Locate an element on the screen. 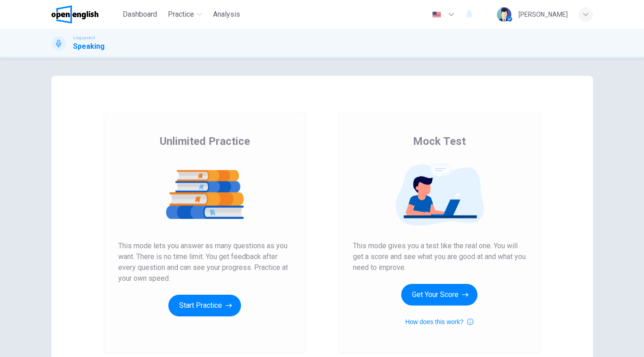 This screenshot has width=644, height=357. span: Analysis is located at coordinates (227, 15).